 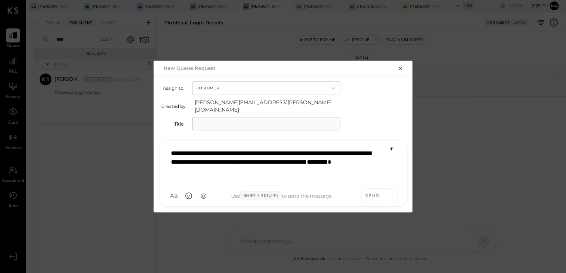 What do you see at coordinates (176, 196) in the screenshot?
I see `span: a` at bounding box center [176, 196].